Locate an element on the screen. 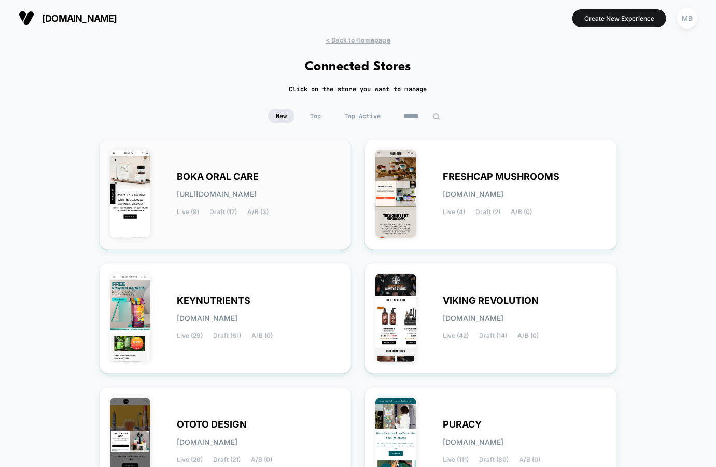  img: BOKA_ORAL_CARE is located at coordinates (130, 194).